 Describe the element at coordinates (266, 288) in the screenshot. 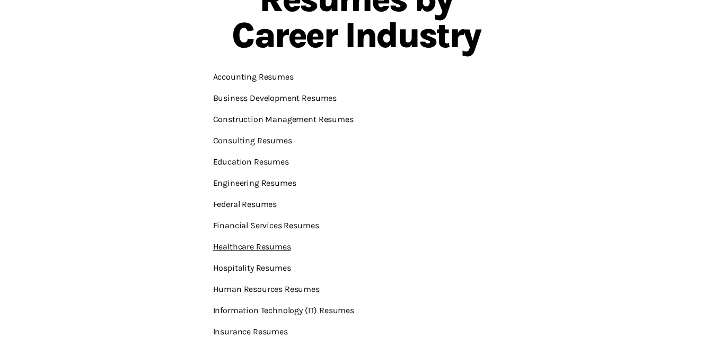

I see `a: Human Resources Resumes` at that location.